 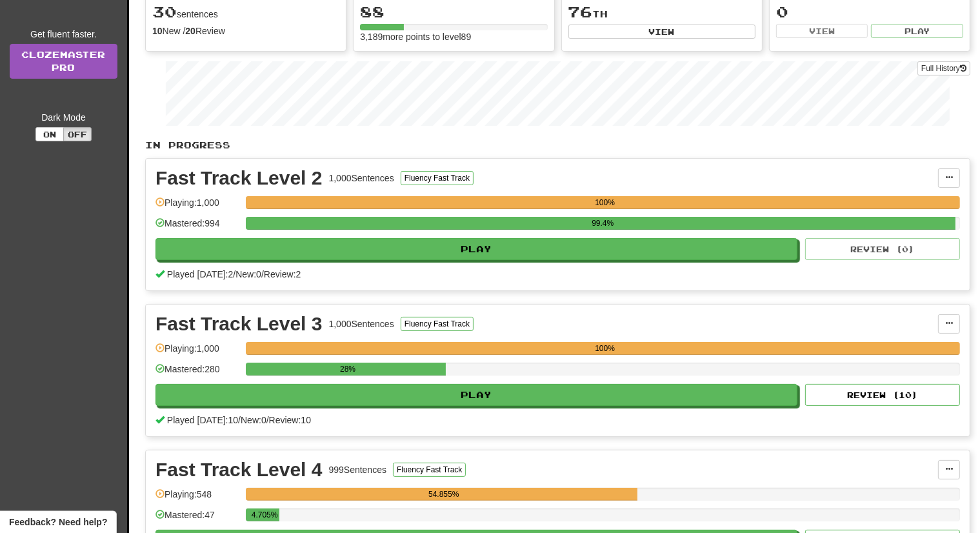 I want to click on div: 3,189 more points to level 89, so click(x=454, y=36).